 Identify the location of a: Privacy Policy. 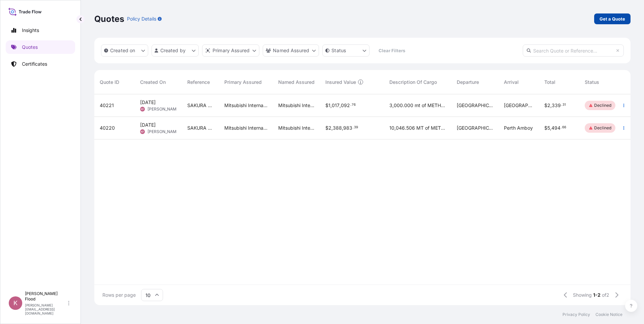
(576, 315).